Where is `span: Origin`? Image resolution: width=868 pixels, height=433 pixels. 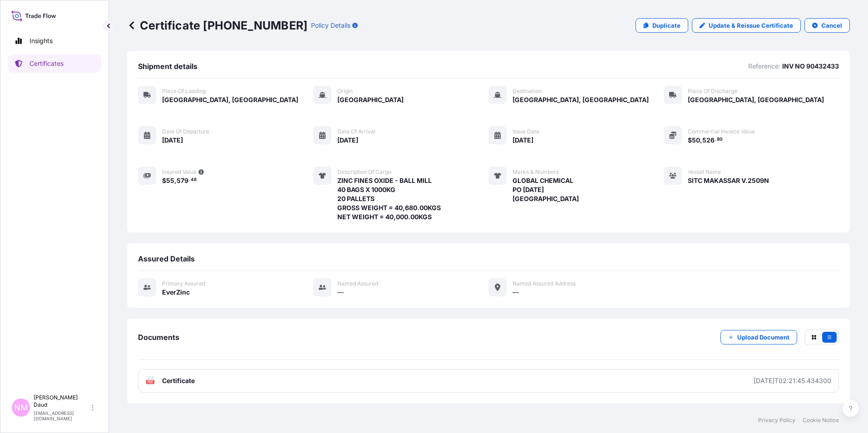
span: Origin is located at coordinates (345, 91).